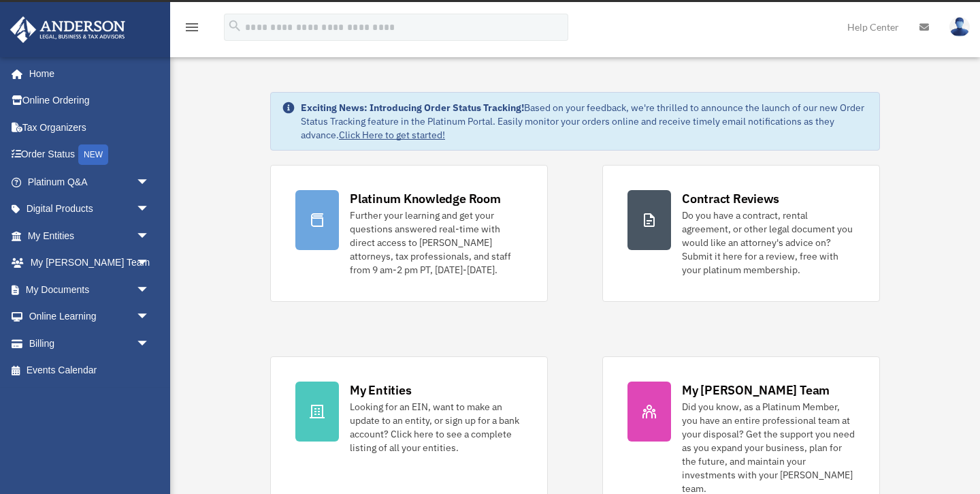 The height and width of the screenshot is (494, 980). Describe the element at coordinates (90, 182) in the screenshot. I see `a: Platinum Q&Aarrow_drop_down` at that location.